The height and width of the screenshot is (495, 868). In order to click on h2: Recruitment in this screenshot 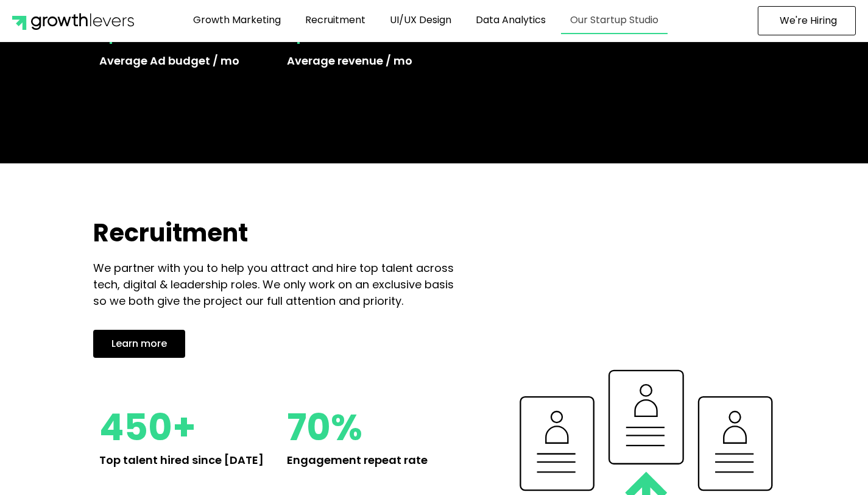, I will do `click(281, 233)`.